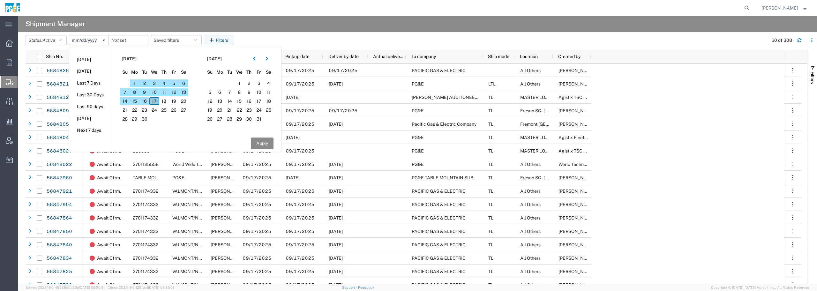 The image size is (817, 291). Describe the element at coordinates (135, 110) in the screenshot. I see `span: 22` at that location.